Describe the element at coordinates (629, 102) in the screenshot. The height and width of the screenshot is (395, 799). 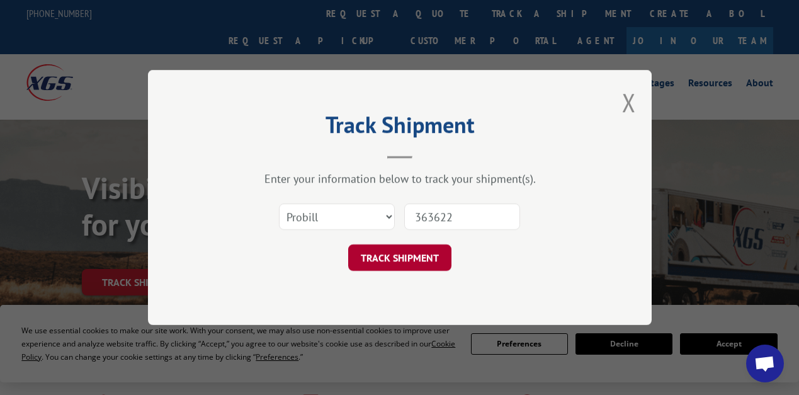
I see `button: Close modal` at that location.